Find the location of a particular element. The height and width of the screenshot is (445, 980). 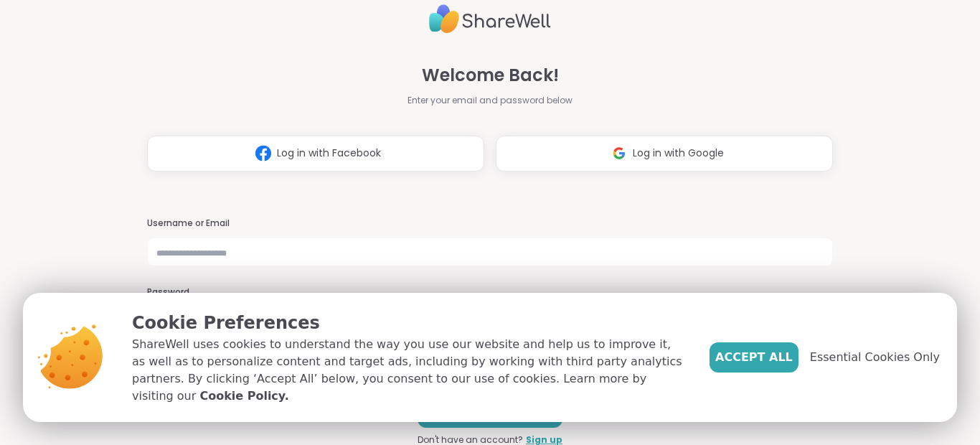

p: ShareWell uses cookies to understand the way you use our website and help us to improve it, as we... is located at coordinates (409, 370).